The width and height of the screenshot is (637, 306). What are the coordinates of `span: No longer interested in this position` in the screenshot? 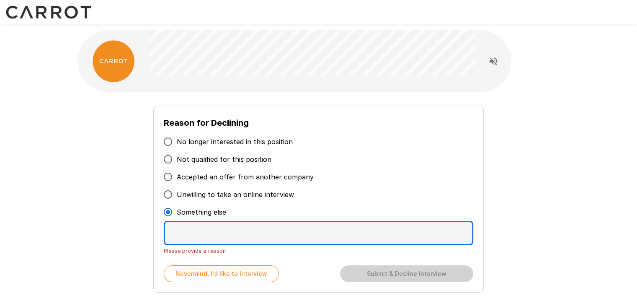 It's located at (235, 142).